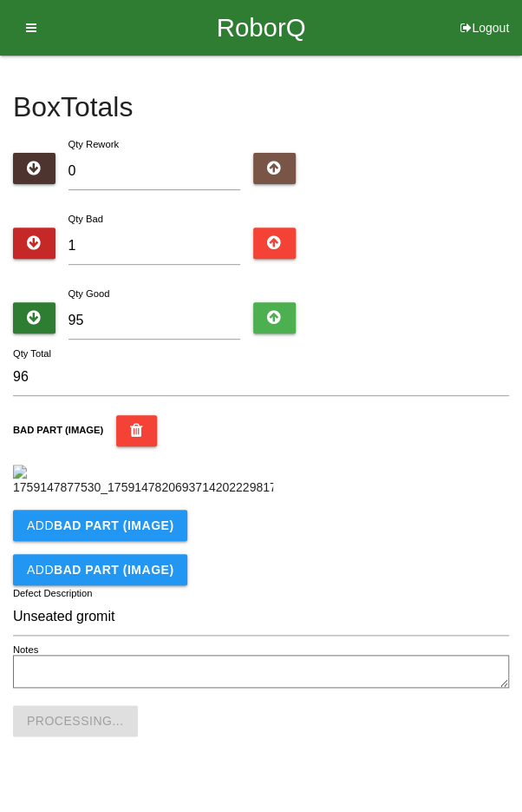 Image resolution: width=522 pixels, height=812 pixels. Describe the element at coordinates (32, 354) in the screenshot. I see `label: Qty Total` at that location.